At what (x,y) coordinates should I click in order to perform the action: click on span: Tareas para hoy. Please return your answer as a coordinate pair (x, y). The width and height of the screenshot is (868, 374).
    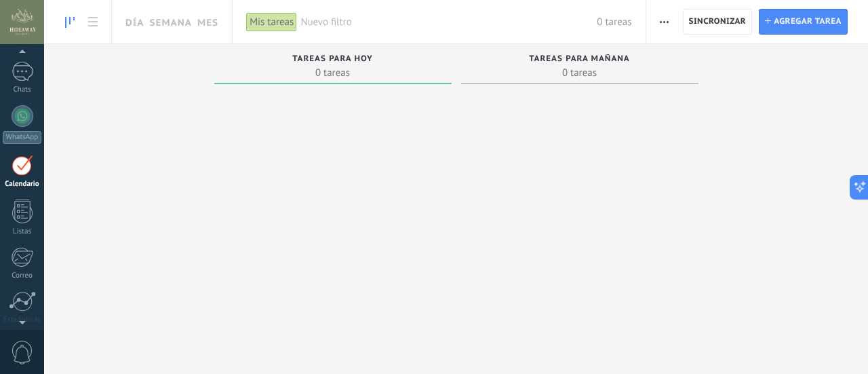
    Looking at the image, I should click on (332, 59).